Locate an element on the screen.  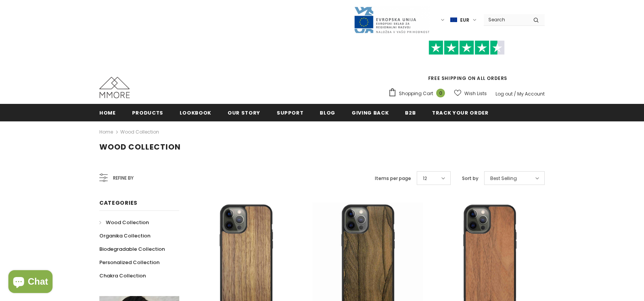
span: Best Selling is located at coordinates (504, 179).